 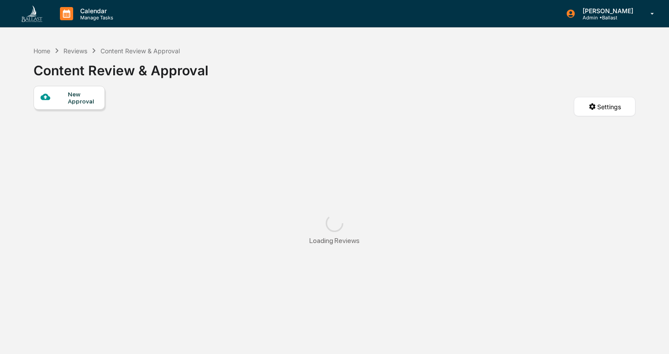 What do you see at coordinates (95, 18) in the screenshot?
I see `p: Manage Tasks` at bounding box center [95, 18].